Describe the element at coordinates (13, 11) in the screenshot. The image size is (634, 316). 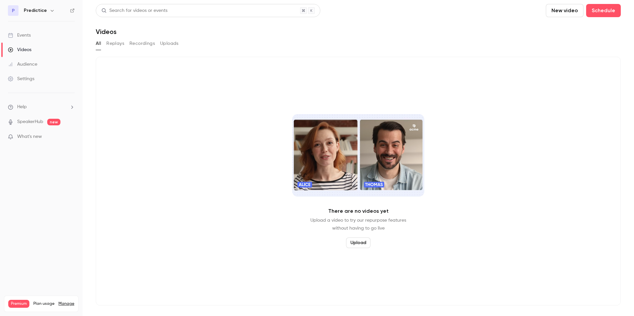
I see `span: P` at that location.